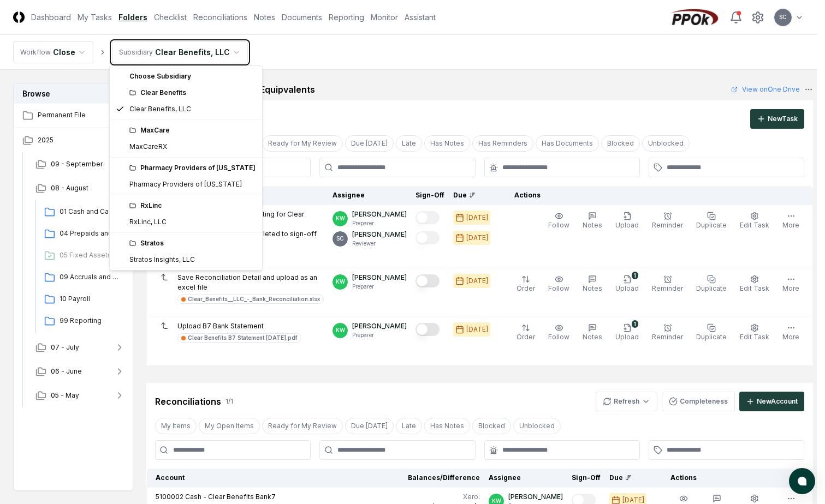  Describe the element at coordinates (148, 222) in the screenshot. I see `div: RxLinc, LLC` at that location.